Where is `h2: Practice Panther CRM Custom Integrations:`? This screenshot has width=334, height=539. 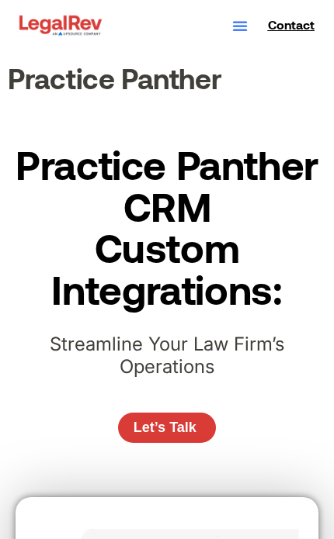 h2: Practice Panther CRM Custom Integrations: is located at coordinates (167, 227).